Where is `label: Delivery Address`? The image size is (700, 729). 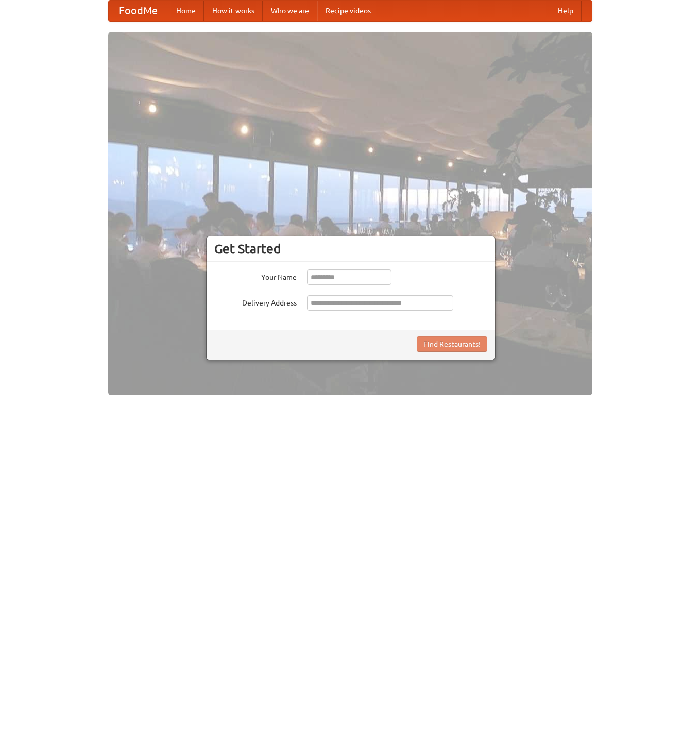 label: Delivery Address is located at coordinates (256, 301).